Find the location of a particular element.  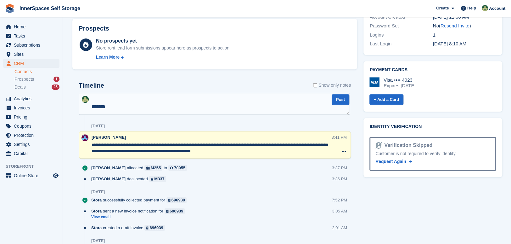

span: Protection is located at coordinates (33, 135).